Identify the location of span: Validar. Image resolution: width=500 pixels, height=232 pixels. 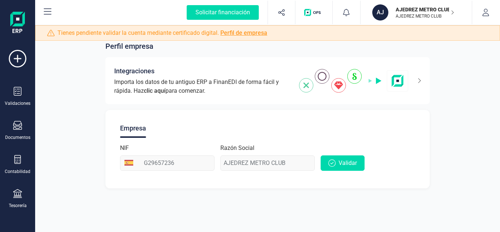
(347, 163).